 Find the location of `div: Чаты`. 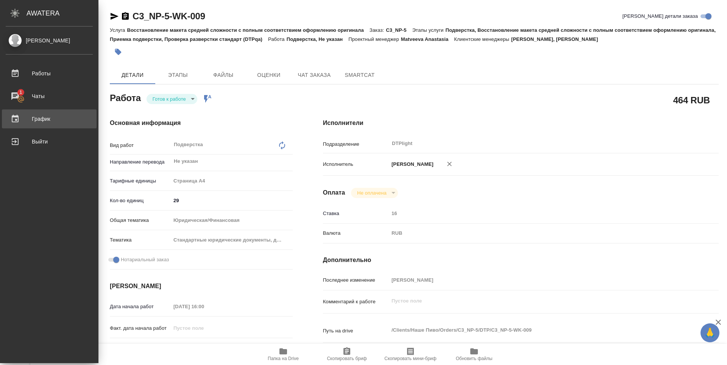

div: Чаты is located at coordinates (49, 96).